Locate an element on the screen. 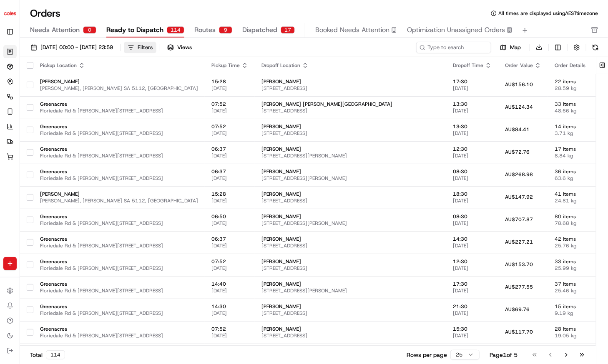 This screenshot has height=364, width=608. a: 💻API Documentation is located at coordinates (102, 125).